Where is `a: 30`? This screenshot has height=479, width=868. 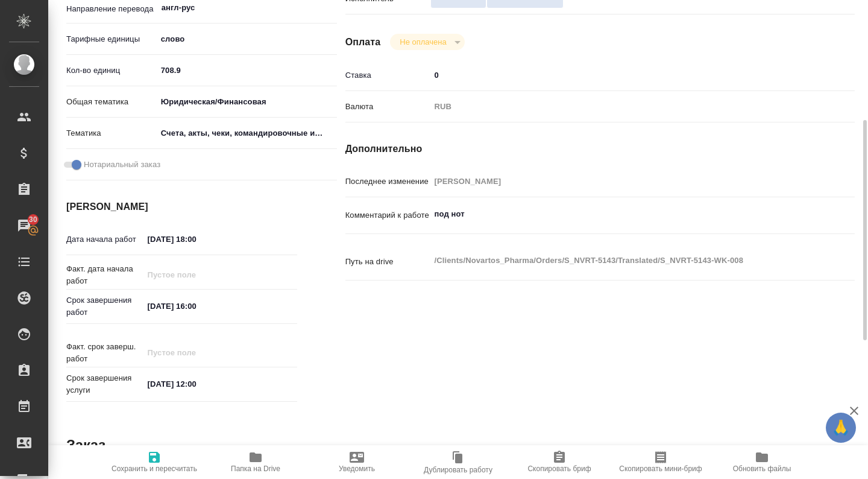 a: 30 is located at coordinates (24, 225).